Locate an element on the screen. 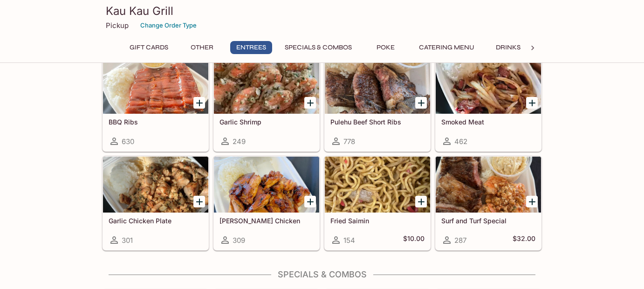 This screenshot has height=289, width=644. div: Garlic Chicken Plate is located at coordinates (155, 185).